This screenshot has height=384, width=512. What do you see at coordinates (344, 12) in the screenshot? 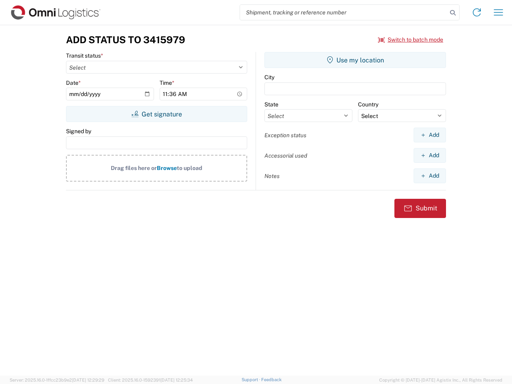
I see `input: Shipment, tracking or reference number` at bounding box center [344, 12].